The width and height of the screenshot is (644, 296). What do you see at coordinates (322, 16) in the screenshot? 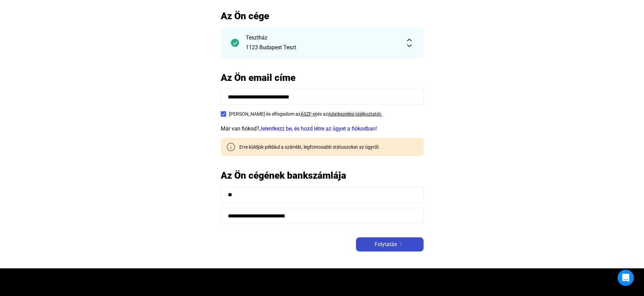
I see `h2: Az Ön cége` at bounding box center [322, 16].